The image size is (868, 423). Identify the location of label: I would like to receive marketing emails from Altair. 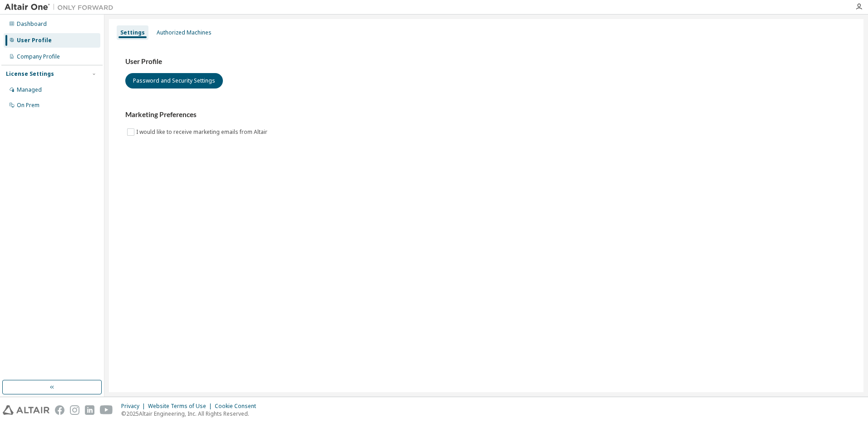
(203, 132).